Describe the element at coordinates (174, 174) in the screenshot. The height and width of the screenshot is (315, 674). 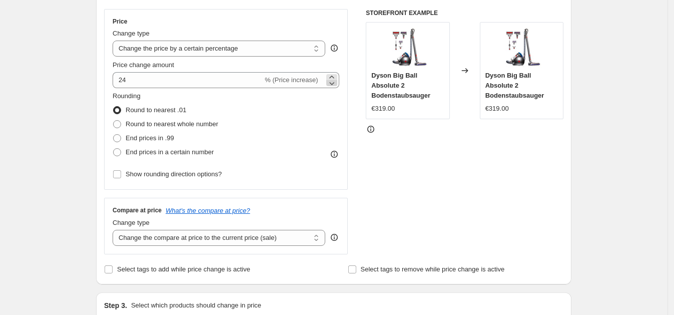
I see `span: Show rounding direction options?` at that location.